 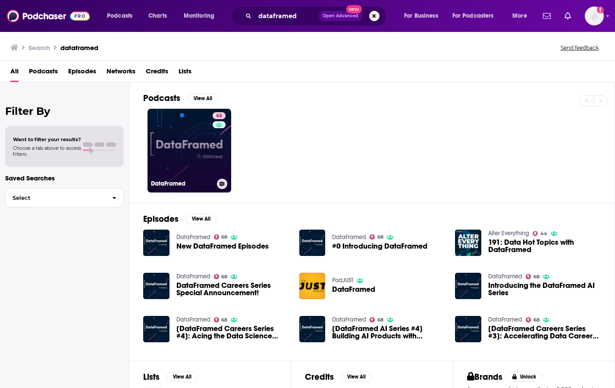 I want to click on span: 44, so click(x=544, y=233).